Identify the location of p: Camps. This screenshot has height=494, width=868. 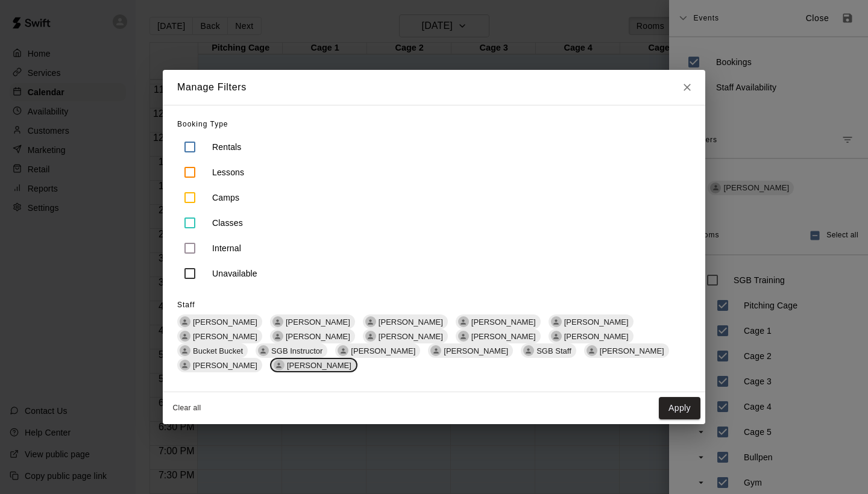
(225, 197).